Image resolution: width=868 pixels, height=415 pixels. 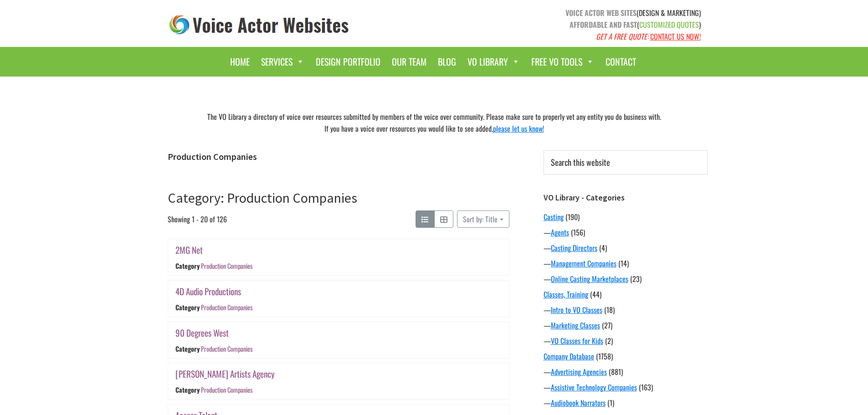 What do you see at coordinates (575, 325) in the screenshot?
I see `a: Marketing Classes` at bounding box center [575, 325].